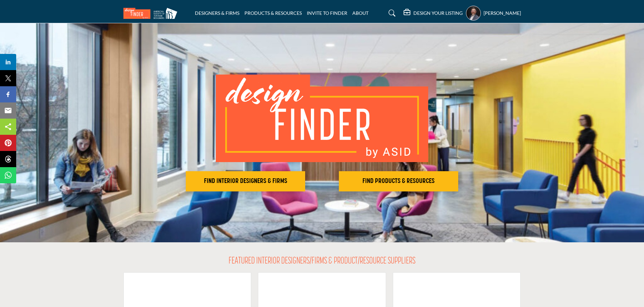 The image size is (644, 307). What do you see at coordinates (245, 181) in the screenshot?
I see `button: FIND INTERIOR DESIGNERS & FIRMS` at bounding box center [245, 181].